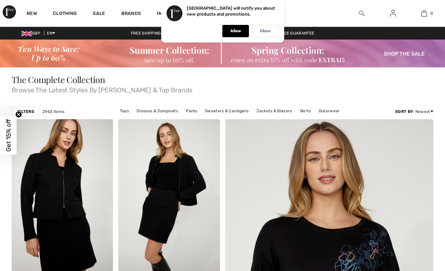 This screenshot has height=271, width=445. I want to click on span: GBP, so click(32, 33).